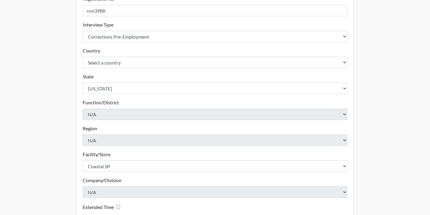 The width and height of the screenshot is (430, 215). I want to click on label: Facility/Store, so click(97, 155).